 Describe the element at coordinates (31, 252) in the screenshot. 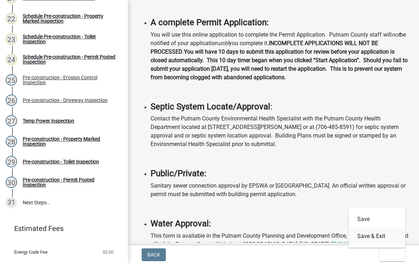

I see `span: Energy Code Fee` at that location.